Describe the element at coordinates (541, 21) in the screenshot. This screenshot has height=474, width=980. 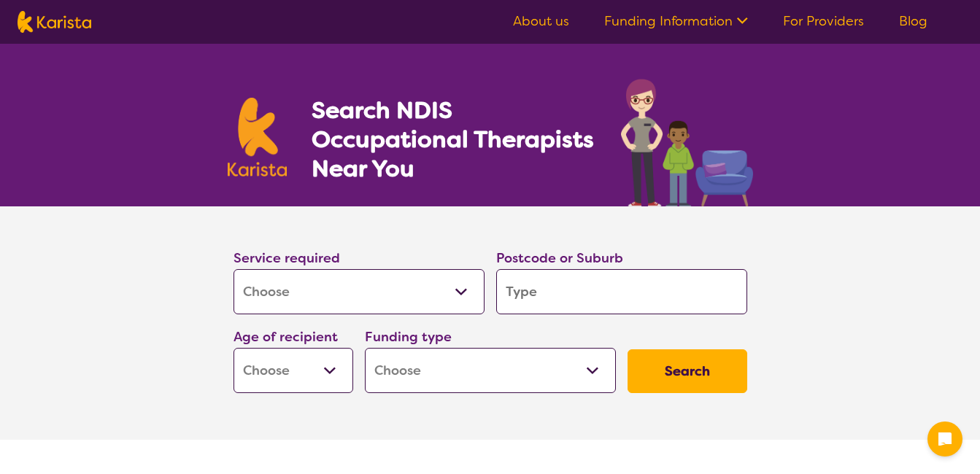
I see `a: About us` at that location.